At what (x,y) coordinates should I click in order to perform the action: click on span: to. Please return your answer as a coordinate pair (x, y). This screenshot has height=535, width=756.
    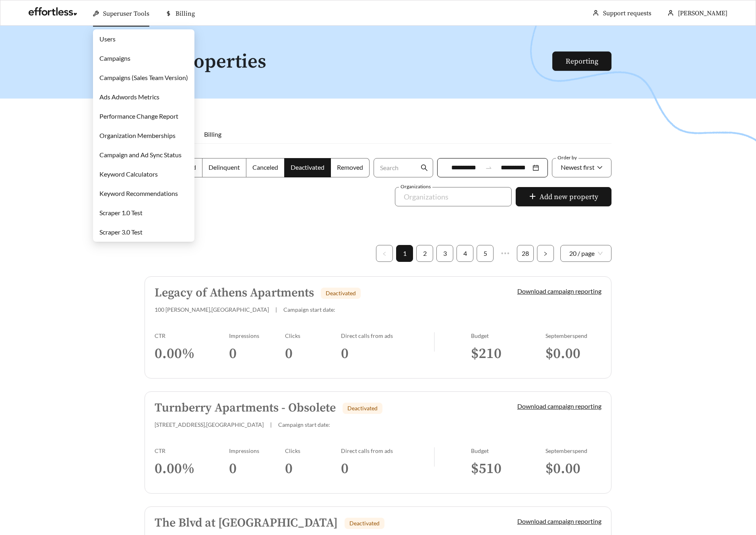
    Looking at the image, I should click on (488, 168).